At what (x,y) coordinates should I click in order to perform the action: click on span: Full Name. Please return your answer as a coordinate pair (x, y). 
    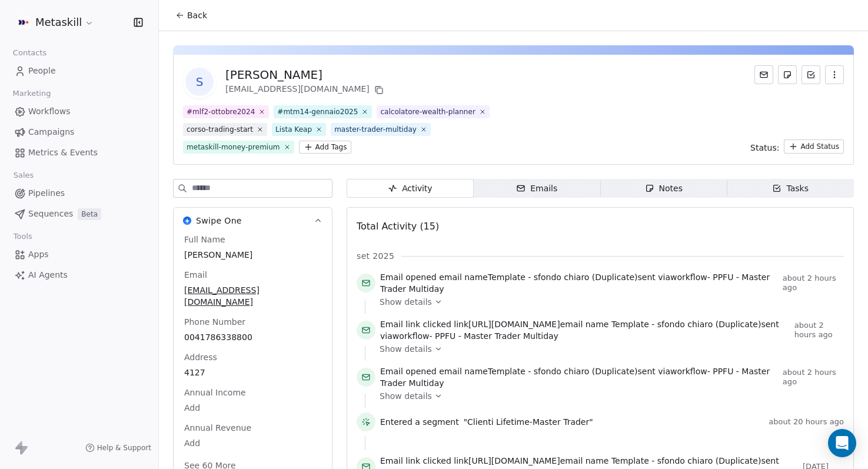
    Looking at the image, I should click on (204, 240).